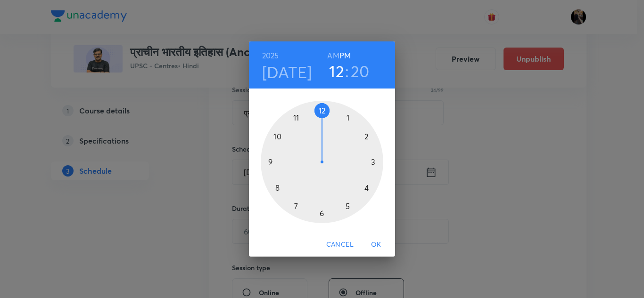 This screenshot has height=298, width=644. I want to click on h3: 20, so click(360, 71).